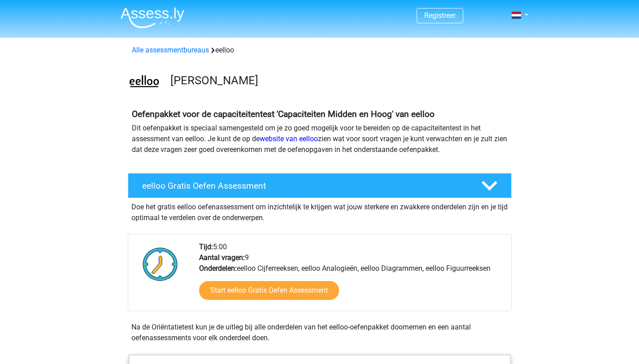 This screenshot has height=364, width=639. What do you see at coordinates (152, 18) in the screenshot?
I see `img: Assessly` at bounding box center [152, 18].